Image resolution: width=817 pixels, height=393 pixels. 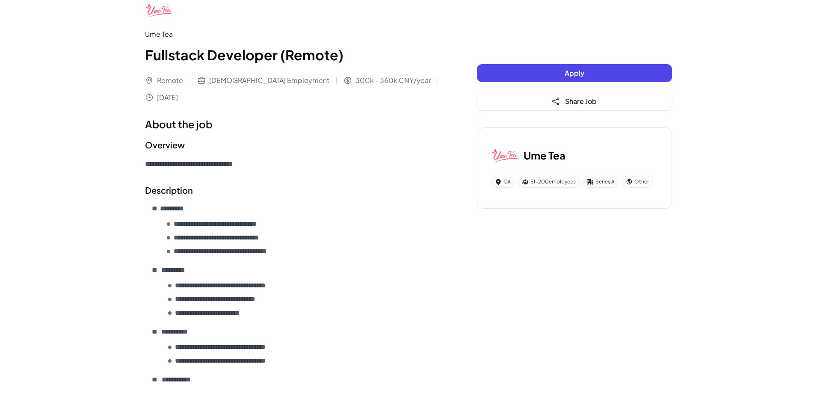 I want to click on div: CA, so click(x=502, y=182).